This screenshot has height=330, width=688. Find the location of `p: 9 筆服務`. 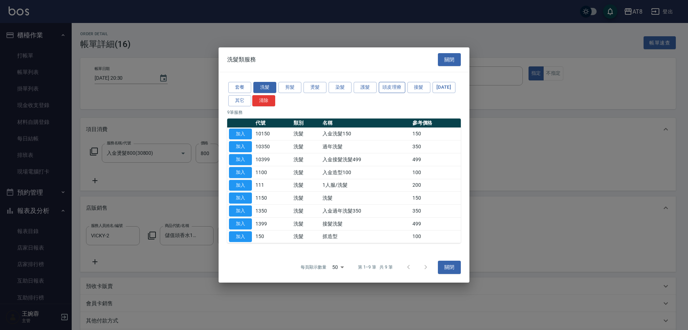

p: 9 筆服務 is located at coordinates (344, 112).